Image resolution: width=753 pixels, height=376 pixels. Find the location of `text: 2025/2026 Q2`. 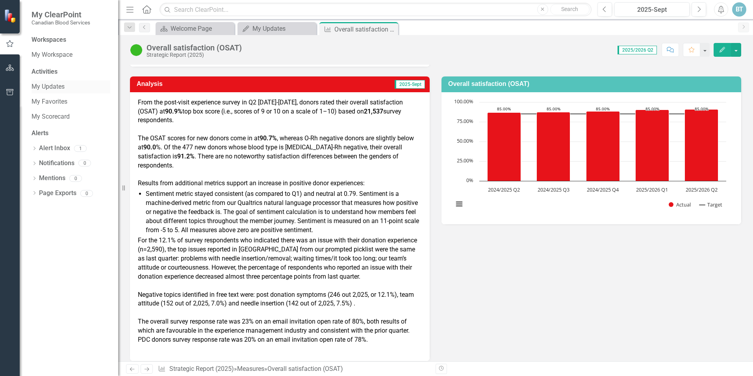

text: 2025/2026 Q2 is located at coordinates (701, 189).